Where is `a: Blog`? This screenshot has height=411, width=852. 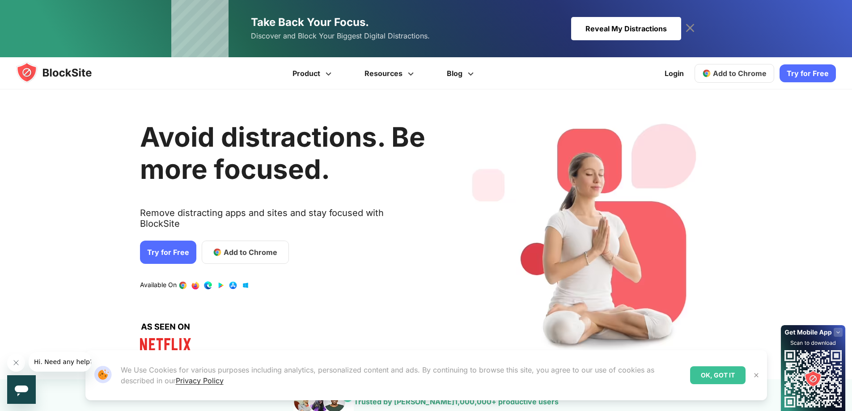 a: Blog is located at coordinates (462, 73).